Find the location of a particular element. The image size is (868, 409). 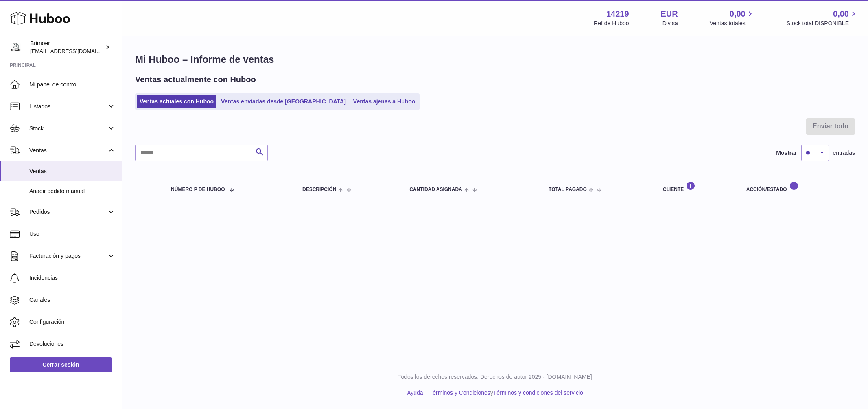

span: Incidencias is located at coordinates (73, 278).